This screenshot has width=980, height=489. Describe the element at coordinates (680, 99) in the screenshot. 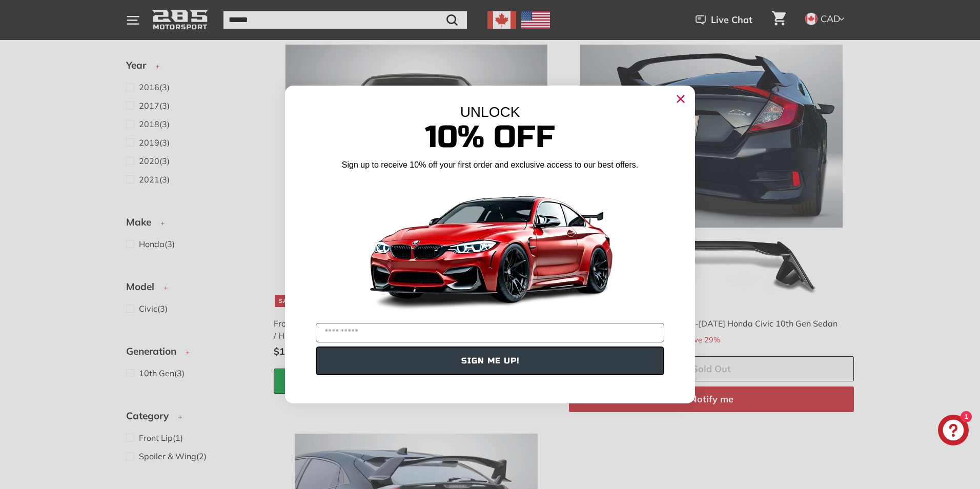

I see `button: Close dialog` at that location.